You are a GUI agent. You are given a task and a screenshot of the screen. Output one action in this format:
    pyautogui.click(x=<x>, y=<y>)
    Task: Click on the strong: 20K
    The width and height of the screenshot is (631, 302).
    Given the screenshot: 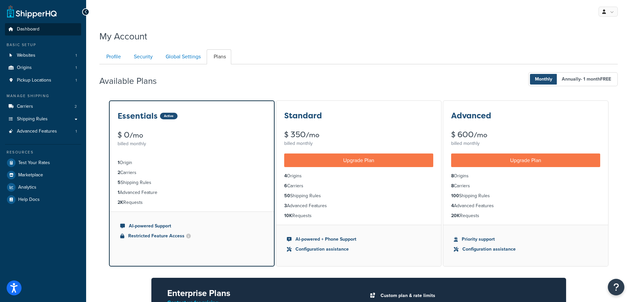 What is the action you would take?
    pyautogui.click(x=455, y=215)
    